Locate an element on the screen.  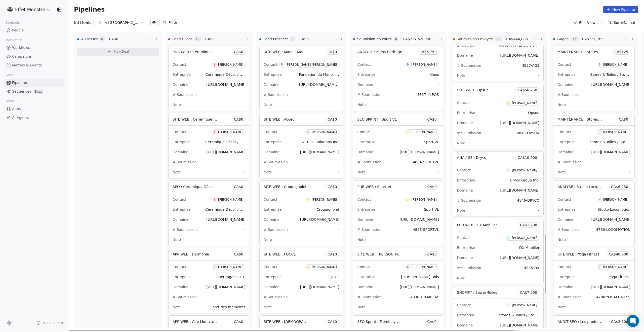
span: SITE WEB : Croquignolet is located at coordinates (285, 186).